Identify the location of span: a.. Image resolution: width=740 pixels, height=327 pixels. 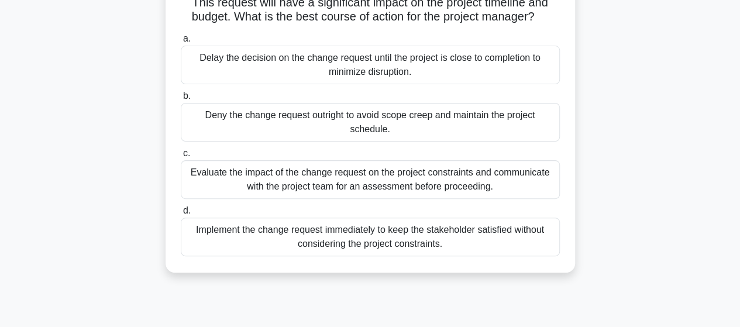
(187, 38).